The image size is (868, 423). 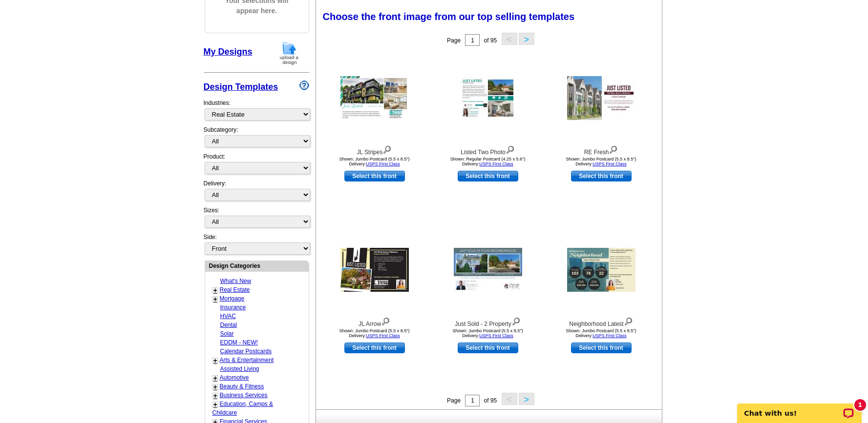 I want to click on p: Chat with us!, so click(x=62, y=21).